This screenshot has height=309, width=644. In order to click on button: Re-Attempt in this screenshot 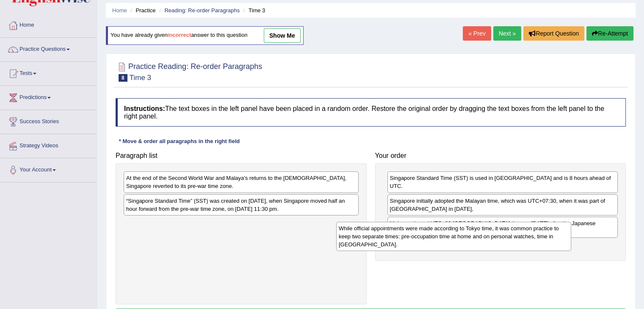, I will do `click(610, 34)`.